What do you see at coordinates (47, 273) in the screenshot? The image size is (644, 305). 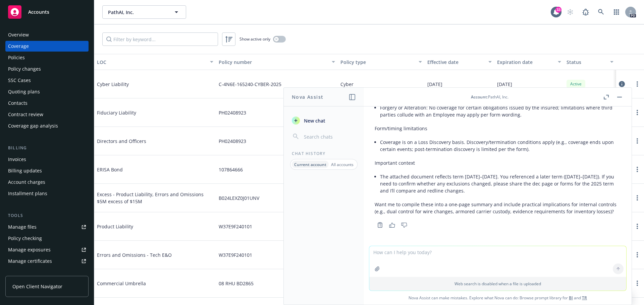 I see `a: Manage BORs` at bounding box center [47, 273].